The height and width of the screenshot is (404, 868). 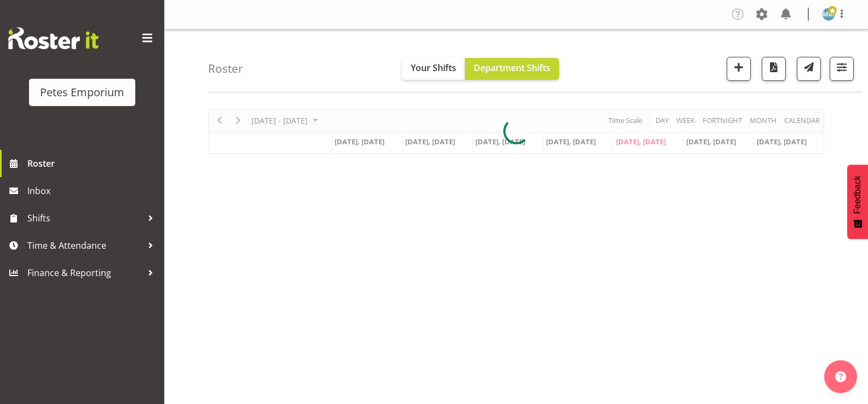 I want to click on img: mandy-mosley3858.jpg, so click(x=829, y=14).